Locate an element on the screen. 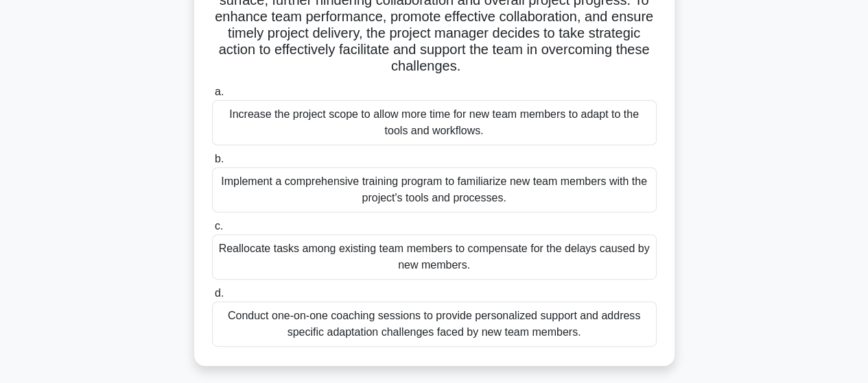  span: d. is located at coordinates (219, 293).